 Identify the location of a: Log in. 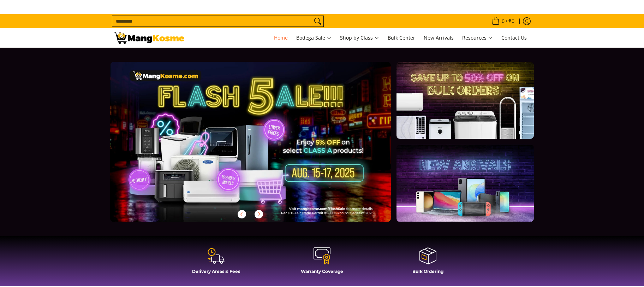
(527, 21).